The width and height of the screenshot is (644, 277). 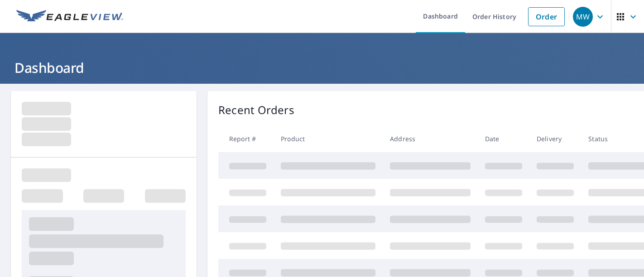 I want to click on th: Report #, so click(x=246, y=138).